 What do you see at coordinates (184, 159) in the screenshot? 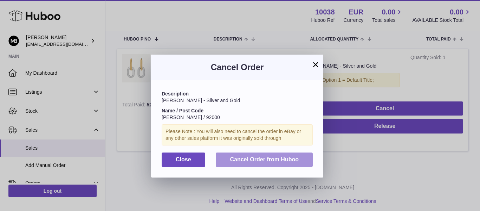
I see `span: Close` at bounding box center [184, 159].